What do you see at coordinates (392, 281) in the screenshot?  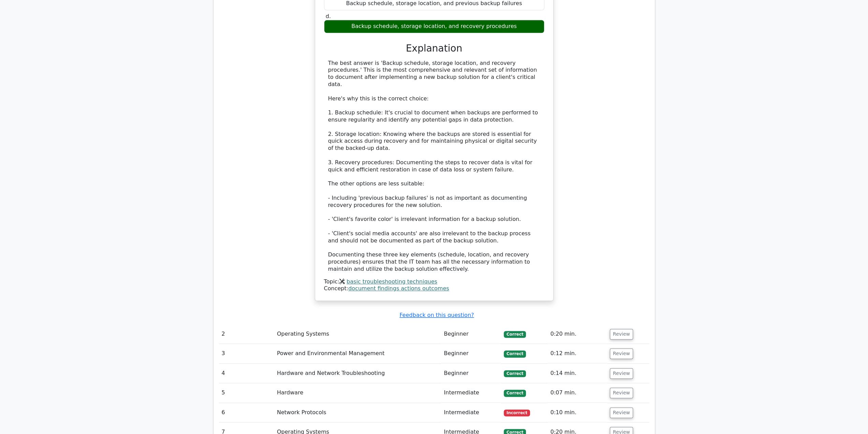 I see `a: basic troubleshooting techniques` at bounding box center [392, 281].